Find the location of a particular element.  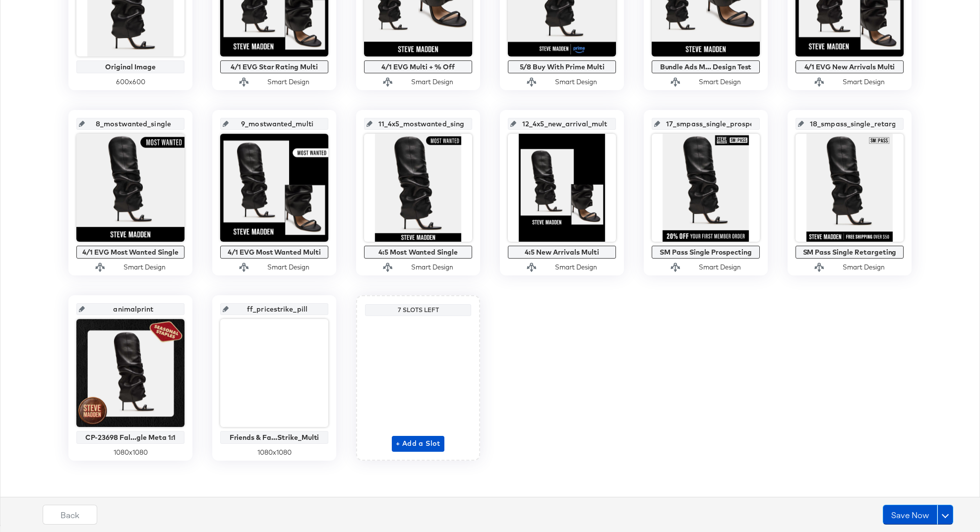

div: CP-23698 Fal...gle Meta 1:1 is located at coordinates (131, 437).